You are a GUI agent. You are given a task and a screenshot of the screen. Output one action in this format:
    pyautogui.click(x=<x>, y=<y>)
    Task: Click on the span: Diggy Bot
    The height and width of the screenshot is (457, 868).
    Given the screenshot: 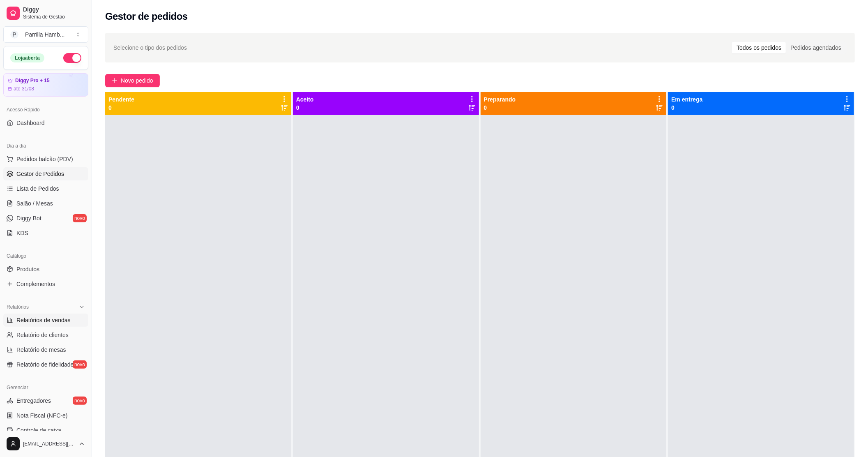 What is the action you would take?
    pyautogui.click(x=29, y=218)
    